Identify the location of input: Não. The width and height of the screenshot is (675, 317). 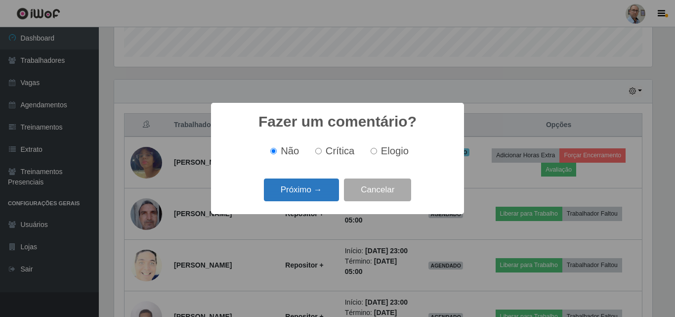
(273, 151).